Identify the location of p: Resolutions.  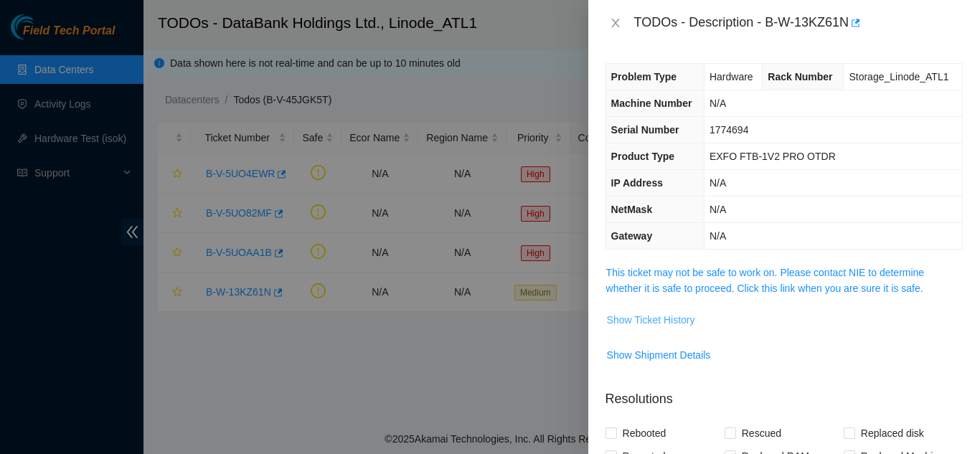
(784, 393).